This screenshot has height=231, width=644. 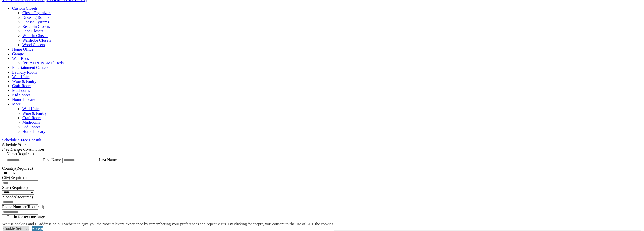 What do you see at coordinates (108, 160) in the screenshot?
I see `label: Last Name` at bounding box center [108, 160].